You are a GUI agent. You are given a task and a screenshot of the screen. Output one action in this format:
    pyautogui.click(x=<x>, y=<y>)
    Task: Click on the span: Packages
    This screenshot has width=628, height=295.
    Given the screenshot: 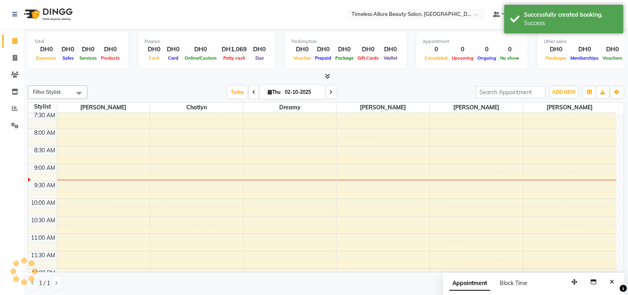 What is the action you would take?
    pyautogui.click(x=556, y=58)
    